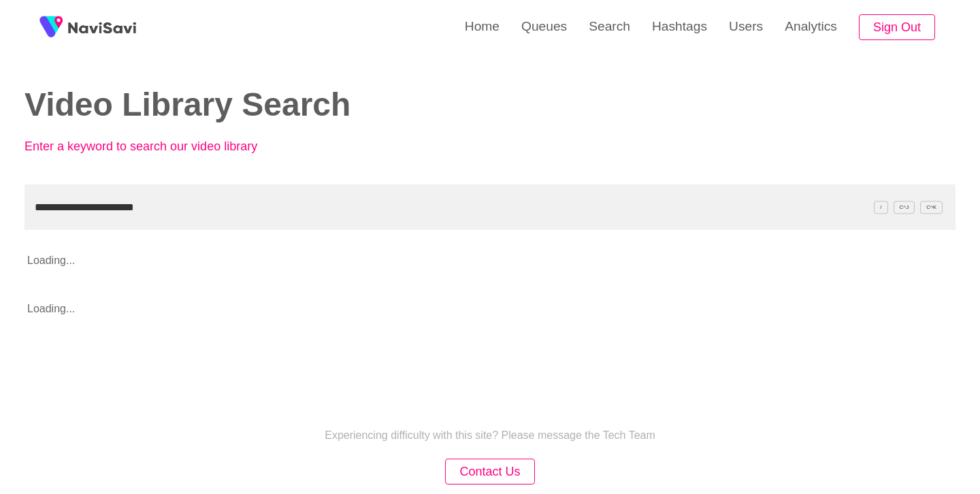 The width and height of the screenshot is (980, 494). What do you see at coordinates (490, 435) in the screenshot?
I see `p: Experiencing difficulty with this site? Please message the Tech Team` at bounding box center [490, 435].